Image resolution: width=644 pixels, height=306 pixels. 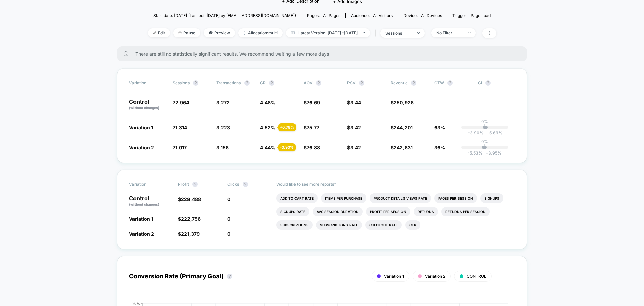 I want to click on span: Edit, so click(x=159, y=32).